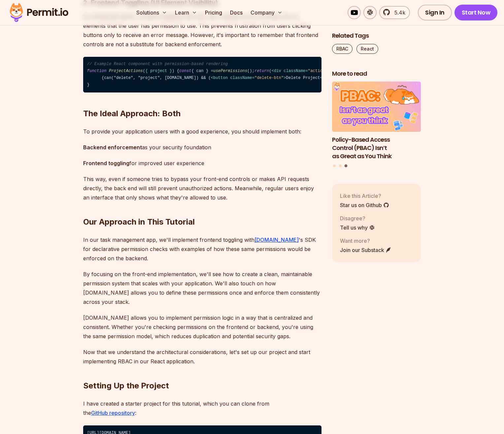 This screenshot has height=434, width=504. What do you see at coordinates (319, 71) in the screenshot?
I see `span: "actions"` at bounding box center [319, 71].